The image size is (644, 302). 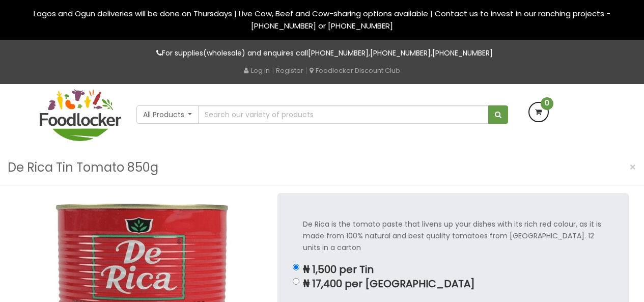 What do you see at coordinates (296, 267) in the screenshot?
I see `input: ₦ 1,500 per Tin` at bounding box center [296, 267].